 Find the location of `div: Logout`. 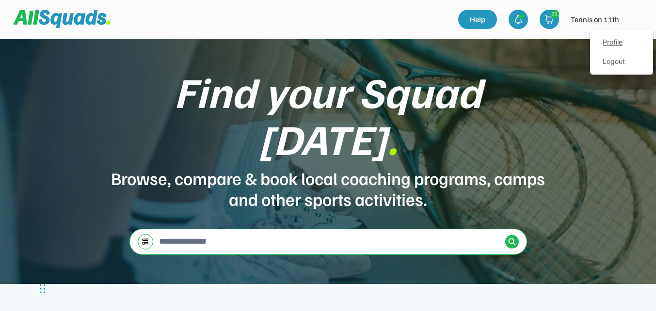

div: Logout is located at coordinates (621, 62).